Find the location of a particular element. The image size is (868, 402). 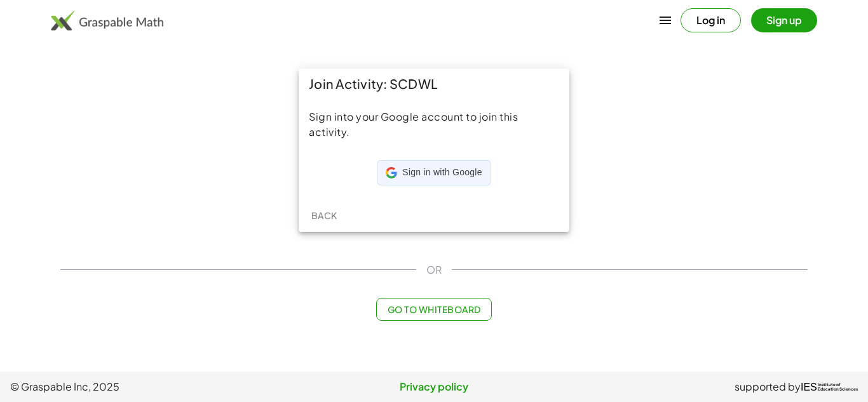

span: Go to Whiteboard is located at coordinates (433, 309).